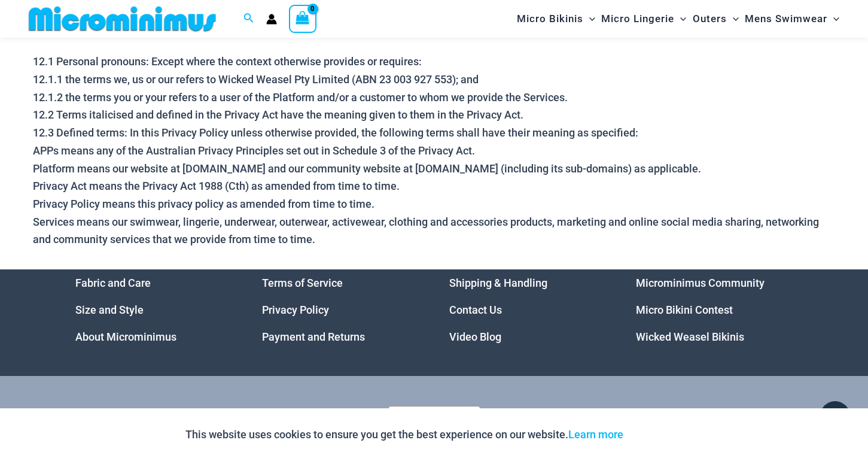  What do you see at coordinates (709, 18) in the screenshot?
I see `span: Outers` at bounding box center [709, 18].